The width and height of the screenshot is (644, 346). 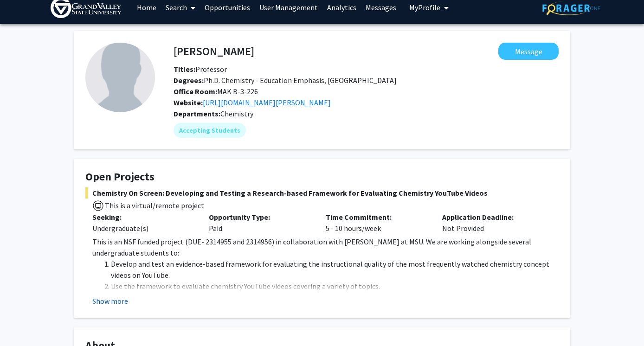 What do you see at coordinates (143, 229) in the screenshot?
I see `div: Undergraduate(s)` at bounding box center [143, 229].